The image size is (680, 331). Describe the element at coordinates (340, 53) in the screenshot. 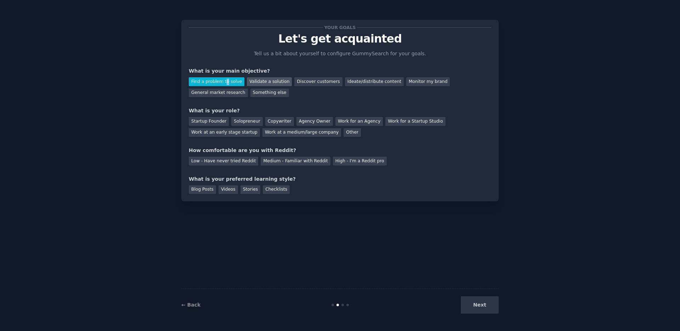

I see `p: Tell us a bit about yourself to configure GummySearch for your goals.` at that location.